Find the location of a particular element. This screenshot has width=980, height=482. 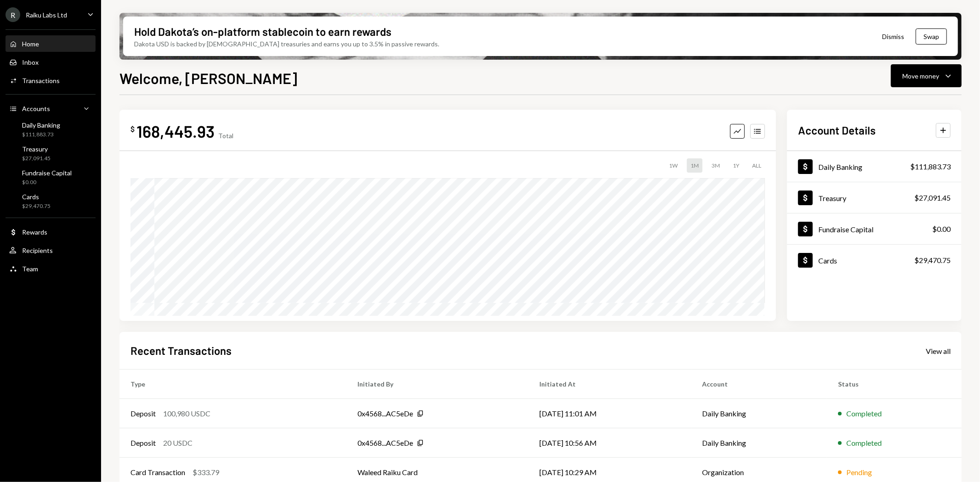

div: 1M is located at coordinates (695, 165).